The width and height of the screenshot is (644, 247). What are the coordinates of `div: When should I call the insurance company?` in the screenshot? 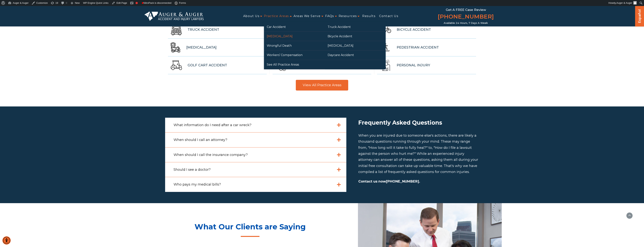 It's located at (256, 155).